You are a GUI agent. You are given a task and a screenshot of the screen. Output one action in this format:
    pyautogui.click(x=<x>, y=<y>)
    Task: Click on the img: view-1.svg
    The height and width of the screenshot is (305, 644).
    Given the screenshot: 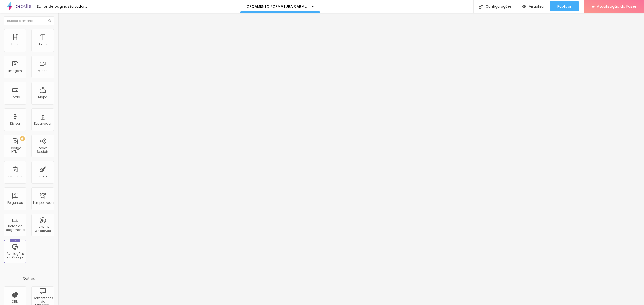 What is the action you would take?
    pyautogui.click(x=524, y=6)
    